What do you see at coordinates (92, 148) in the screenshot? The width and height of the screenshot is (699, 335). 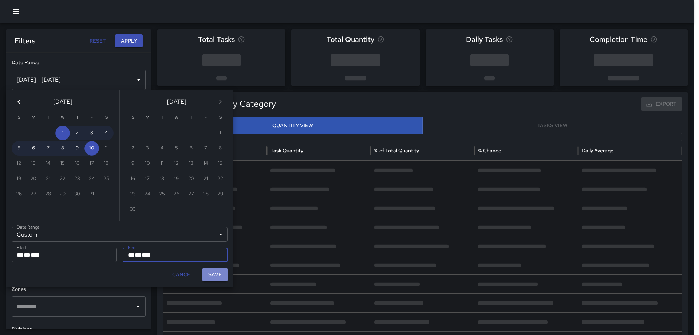 I see `button: 10` at bounding box center [92, 148].